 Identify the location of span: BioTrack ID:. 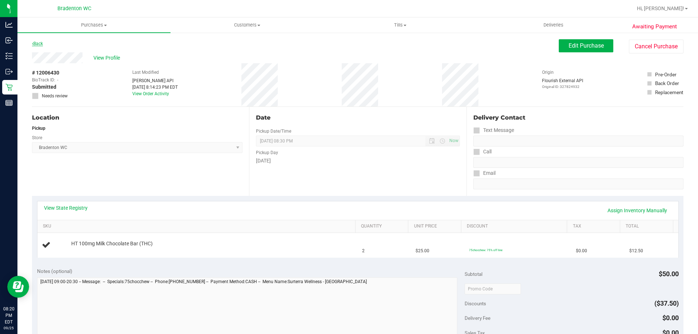
(44, 80).